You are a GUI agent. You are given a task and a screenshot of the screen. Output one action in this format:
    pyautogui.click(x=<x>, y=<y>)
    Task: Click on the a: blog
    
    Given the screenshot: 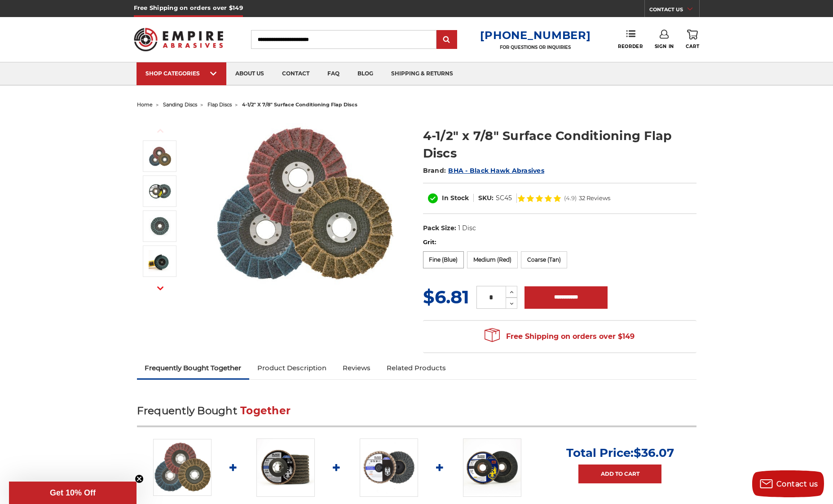 What is the action you would take?
    pyautogui.click(x=365, y=74)
    